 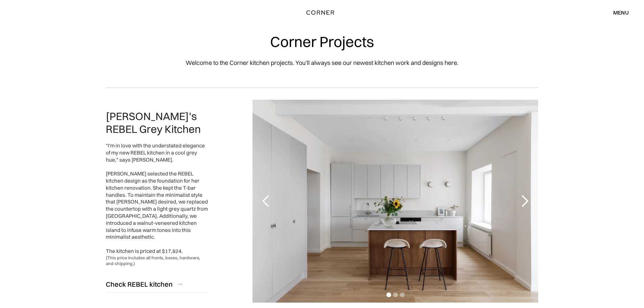 What do you see at coordinates (322, 63) in the screenshot?
I see `p: Welcome to the Corner kitchen projects. You'll always see our newest kitchen work and designs here.` at bounding box center [322, 63].